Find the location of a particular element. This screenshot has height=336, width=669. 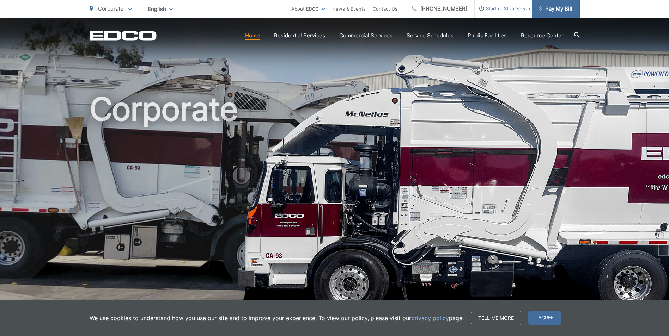

h1: Corporate is located at coordinates (334, 203).